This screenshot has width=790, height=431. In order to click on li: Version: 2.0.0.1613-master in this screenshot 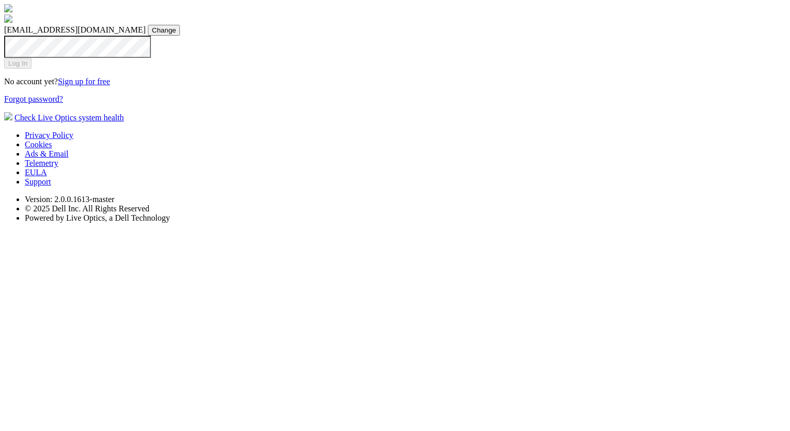, I will do `click(405, 200)`.